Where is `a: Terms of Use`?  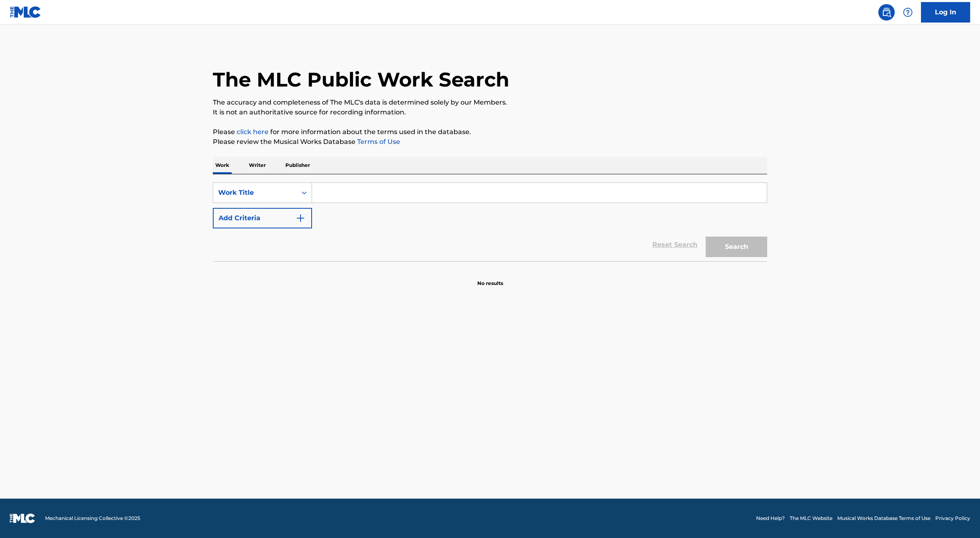 a: Terms of Use is located at coordinates (378, 142).